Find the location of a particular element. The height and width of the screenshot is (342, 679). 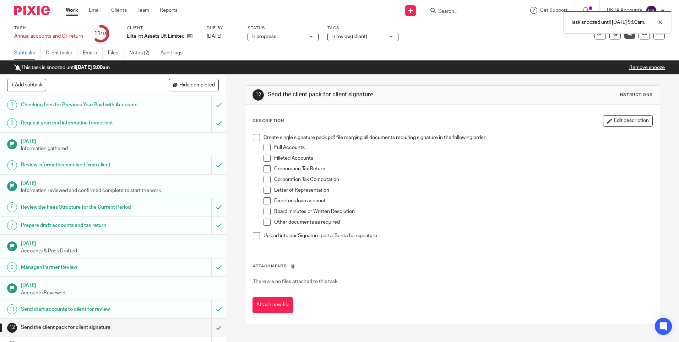

h1: Prepare draft accounts and tax return is located at coordinates (82, 225).